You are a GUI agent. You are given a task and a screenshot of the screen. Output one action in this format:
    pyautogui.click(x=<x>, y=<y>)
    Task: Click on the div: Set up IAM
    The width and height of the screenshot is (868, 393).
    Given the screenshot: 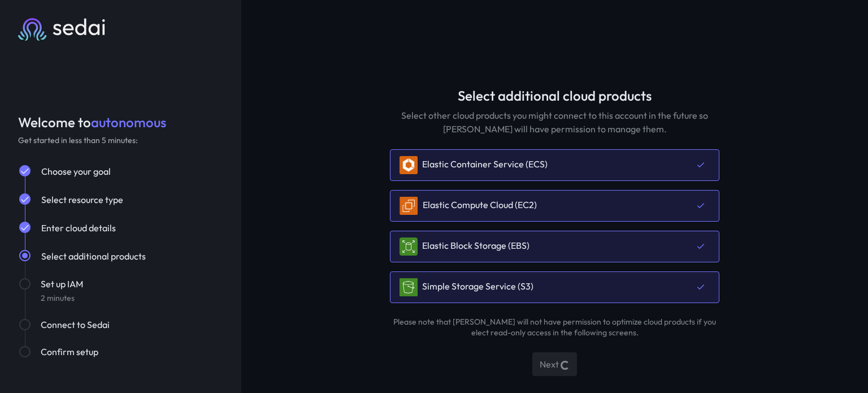 What is the action you would take?
    pyautogui.click(x=132, y=284)
    